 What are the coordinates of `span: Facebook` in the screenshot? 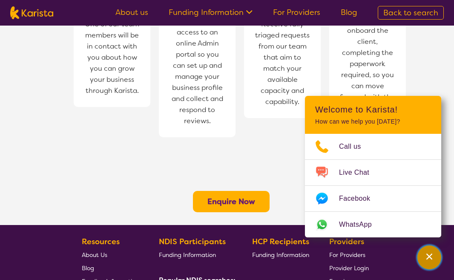 It's located at (359, 198).